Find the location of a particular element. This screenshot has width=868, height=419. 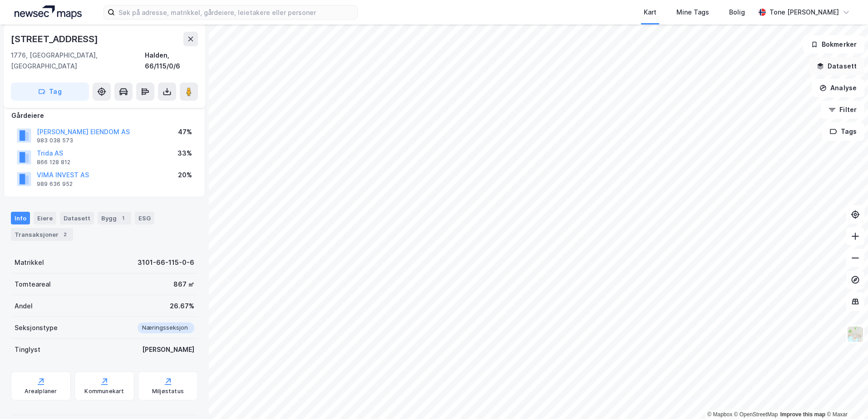

div: 983 038 573 is located at coordinates (55, 140).